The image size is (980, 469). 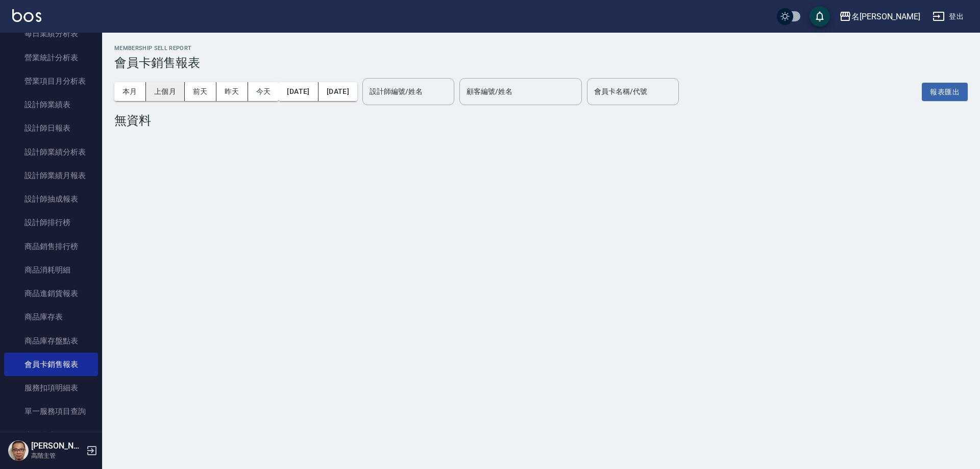 What do you see at coordinates (948, 16) in the screenshot?
I see `button: 登出` at bounding box center [948, 16].